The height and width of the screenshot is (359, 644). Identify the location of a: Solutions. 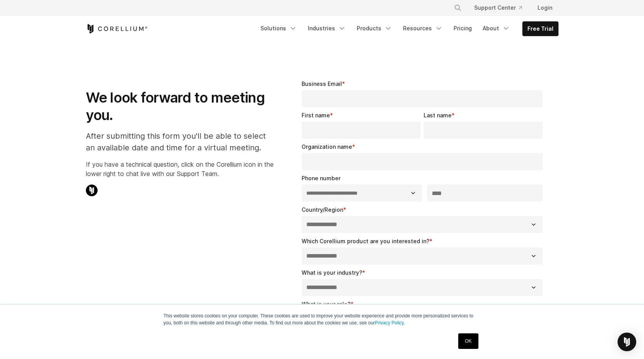
(279, 28).